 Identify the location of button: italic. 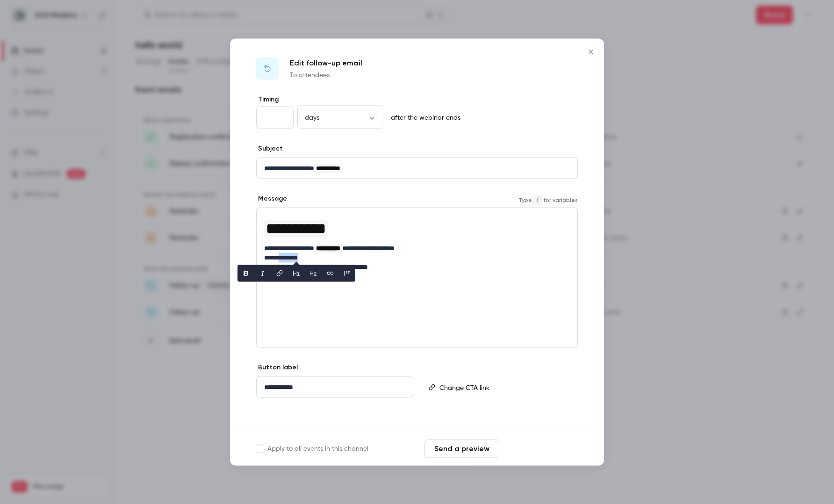
(263, 273).